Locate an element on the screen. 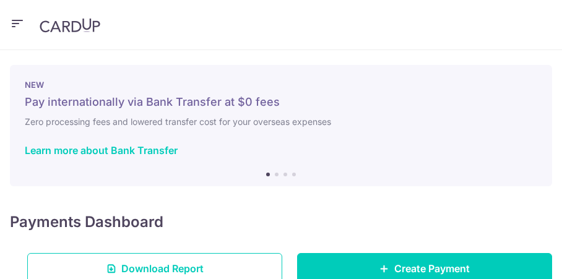 Image resolution: width=562 pixels, height=279 pixels. a: Learn more about Bank Transfer is located at coordinates (101, 150).